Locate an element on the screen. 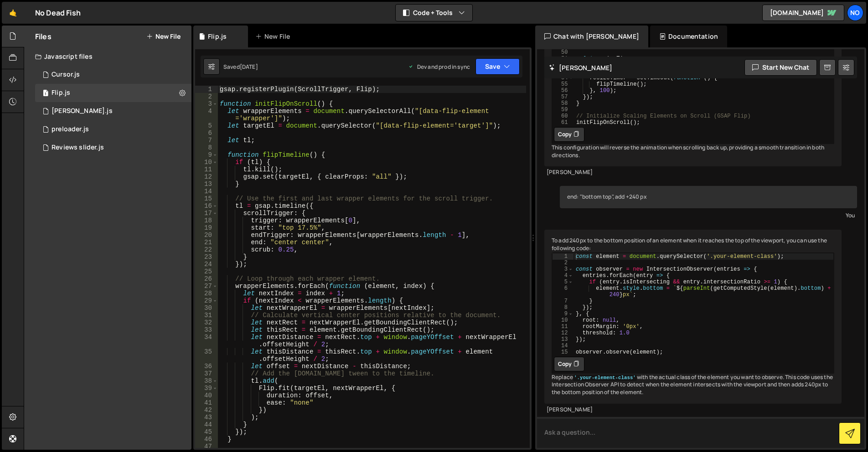 The height and width of the screenshot is (452, 868). div: 25 is located at coordinates (207, 272).